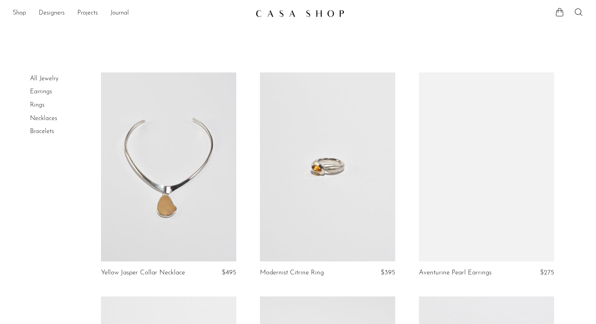  I want to click on span: $395, so click(387, 273).